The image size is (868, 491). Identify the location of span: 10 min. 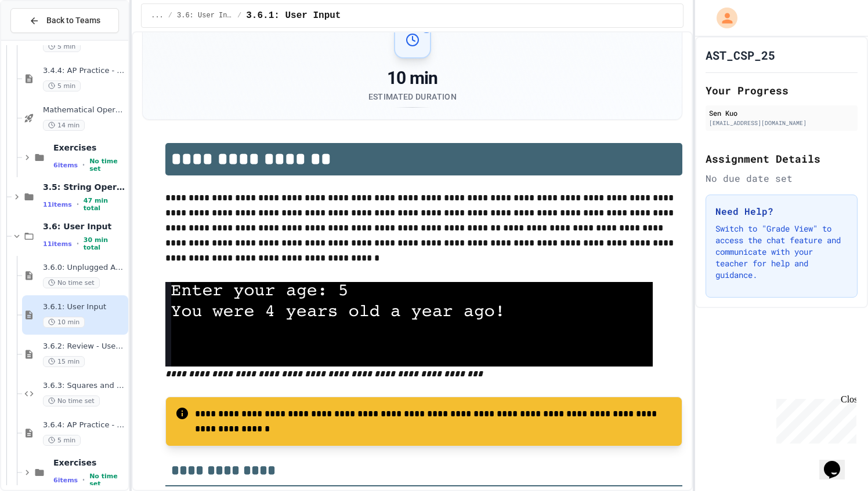
(63, 323).